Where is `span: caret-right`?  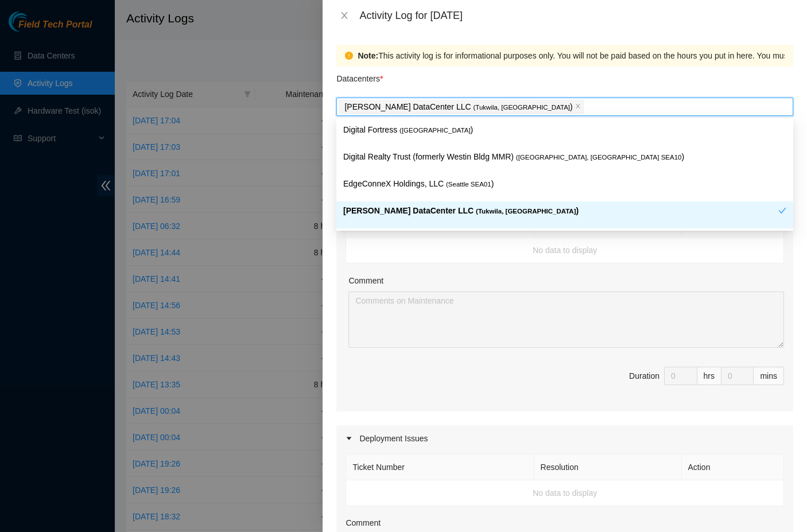
span: caret-right is located at coordinates (349, 439).